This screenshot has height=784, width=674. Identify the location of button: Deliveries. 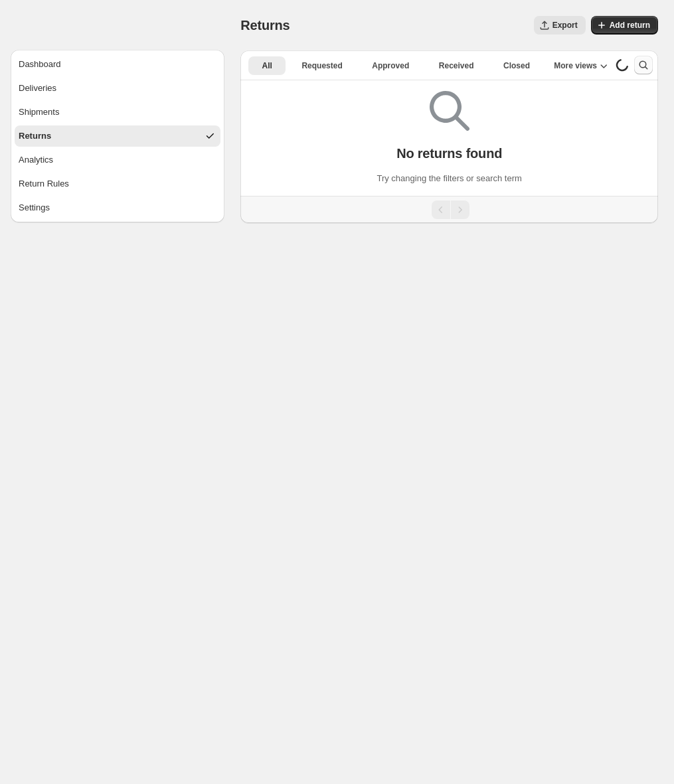
(117, 88).